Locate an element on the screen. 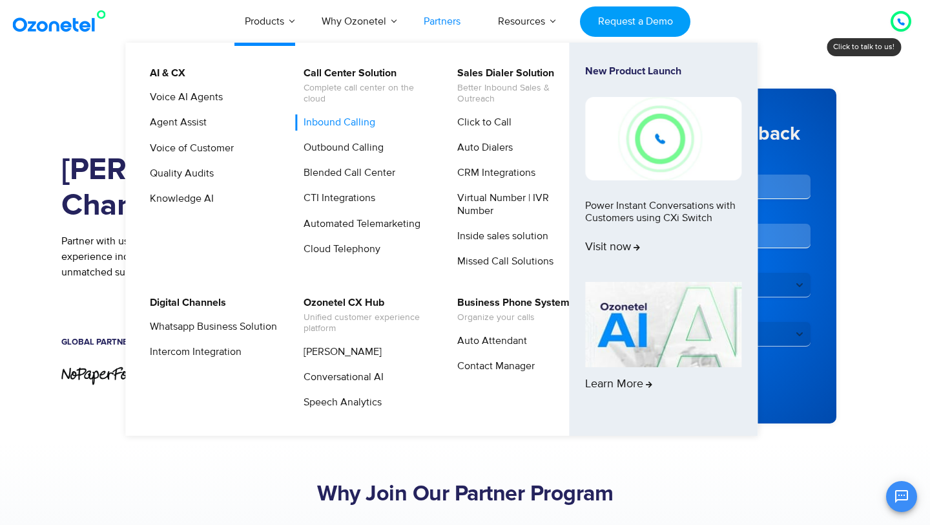 The height and width of the screenshot is (525, 930). span: Visit now is located at coordinates (612, 247).